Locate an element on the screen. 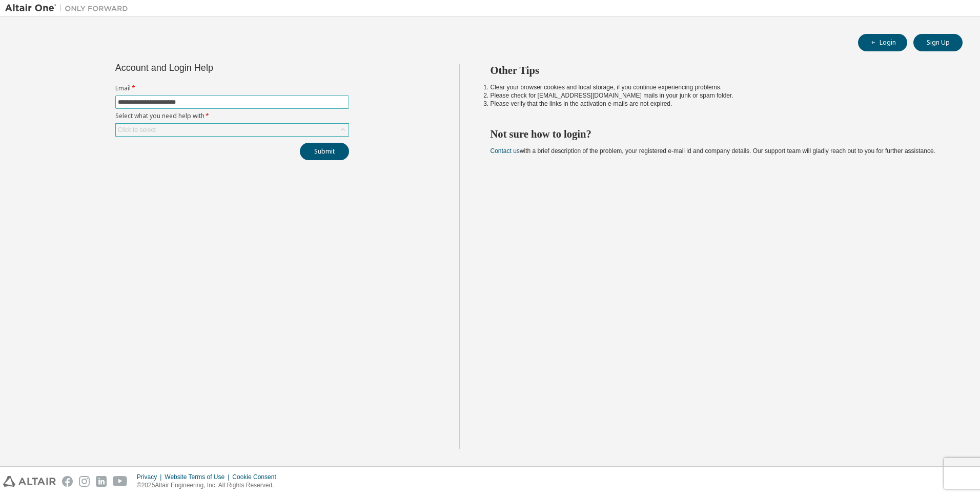 The height and width of the screenshot is (496, 980). p: © 2025 Altair Engineering, Inc. All Rights Reserved. is located at coordinates (210, 485).